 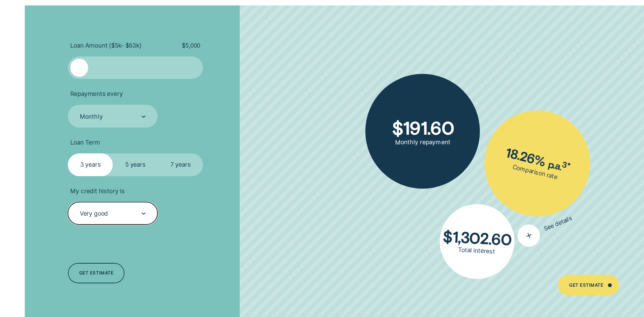 What do you see at coordinates (135, 164) in the screenshot?
I see `label: 5 years` at bounding box center [135, 164].